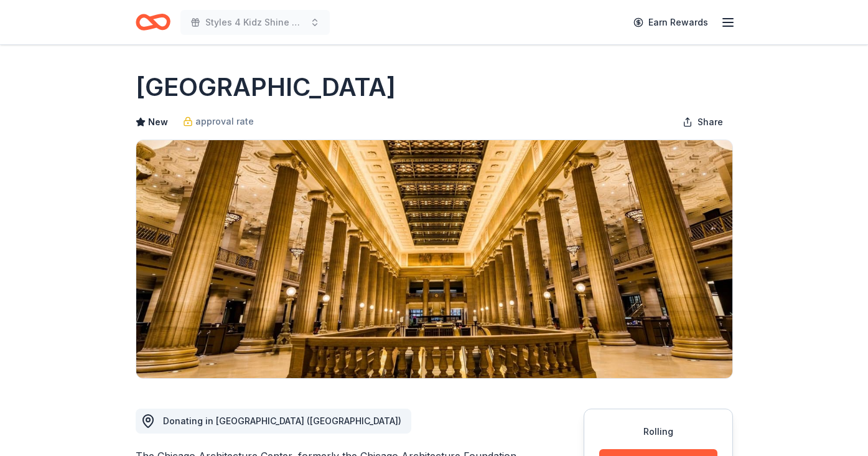 The height and width of the screenshot is (456, 868). Describe the element at coordinates (218, 121) in the screenshot. I see `a: approval rate` at that location.